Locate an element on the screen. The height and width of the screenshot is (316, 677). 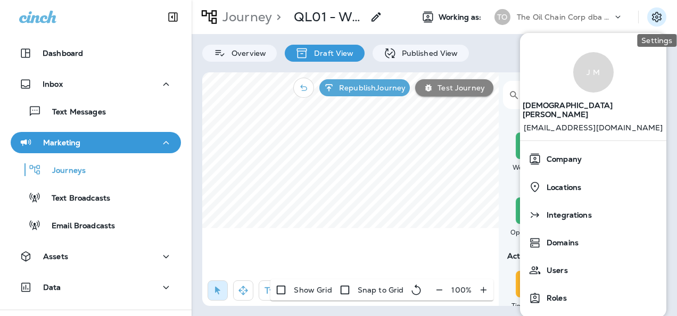
button: RepublishJourney is located at coordinates (364, 88).